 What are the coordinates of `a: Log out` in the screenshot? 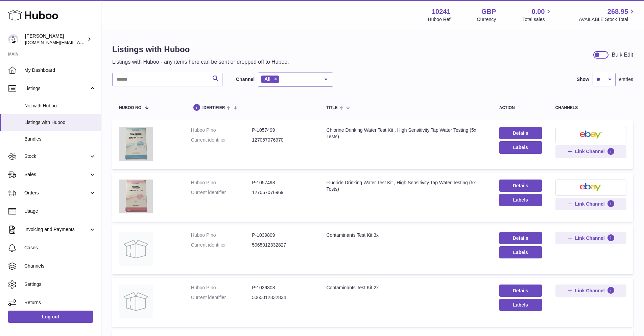 It's located at (50, 317).